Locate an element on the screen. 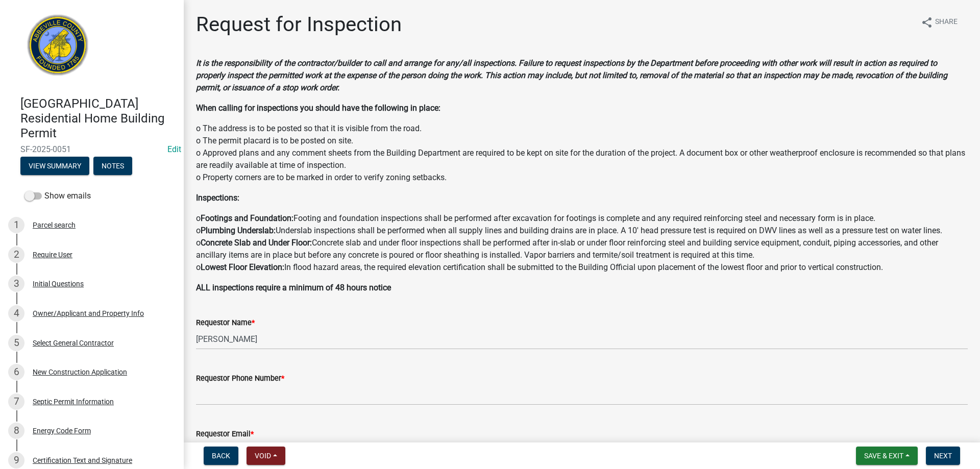 Image resolution: width=980 pixels, height=469 pixels. div: 3 is located at coordinates (17, 283).